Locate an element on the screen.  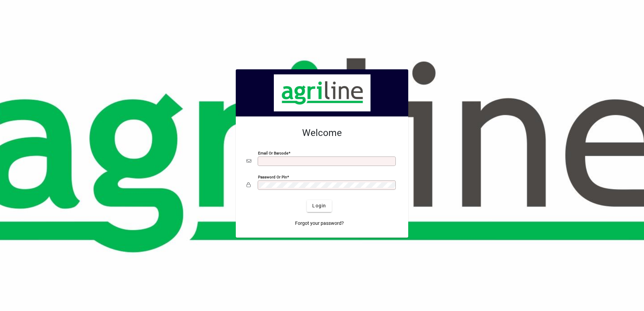
mat-label: Email or Barcode is located at coordinates (273, 153).